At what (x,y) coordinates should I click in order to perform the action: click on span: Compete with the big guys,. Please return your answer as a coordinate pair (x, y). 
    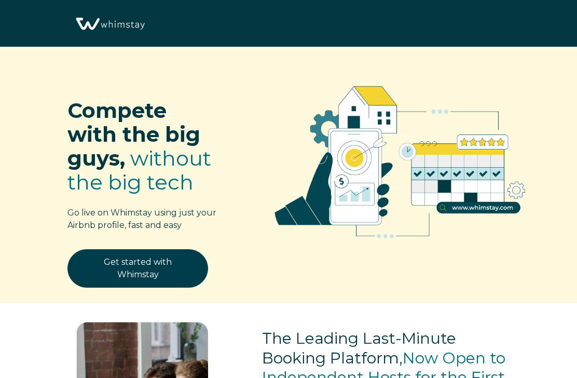
    Looking at the image, I should click on (134, 134).